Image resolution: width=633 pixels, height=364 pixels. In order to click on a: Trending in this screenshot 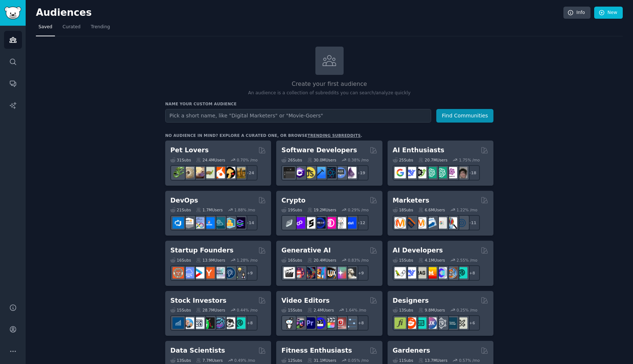, I will do `click(100, 29)`.